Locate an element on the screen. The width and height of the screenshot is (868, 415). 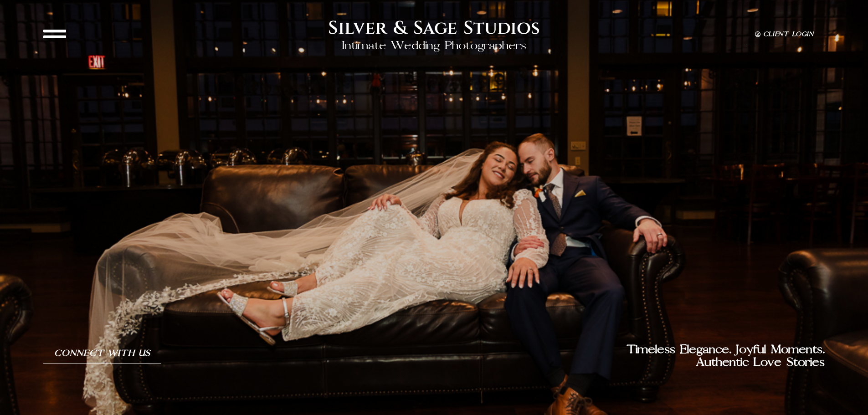
a: Connect With Us is located at coordinates (102, 353).